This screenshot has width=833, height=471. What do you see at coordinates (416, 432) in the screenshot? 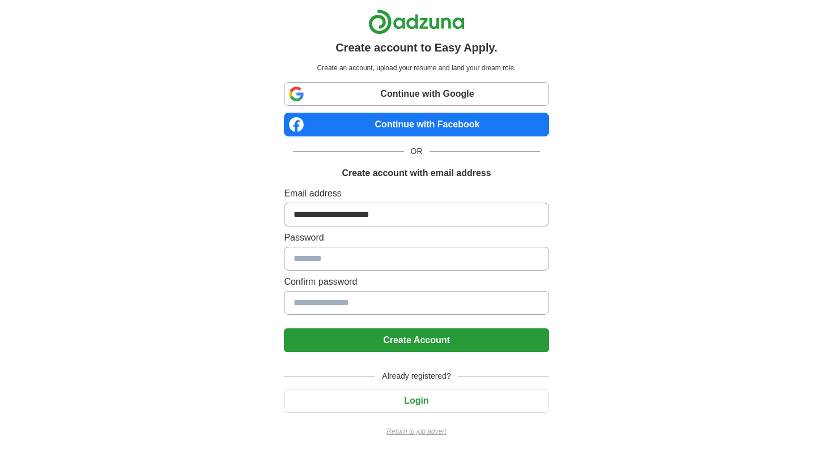
I see `p: Return to job advert` at bounding box center [416, 432].